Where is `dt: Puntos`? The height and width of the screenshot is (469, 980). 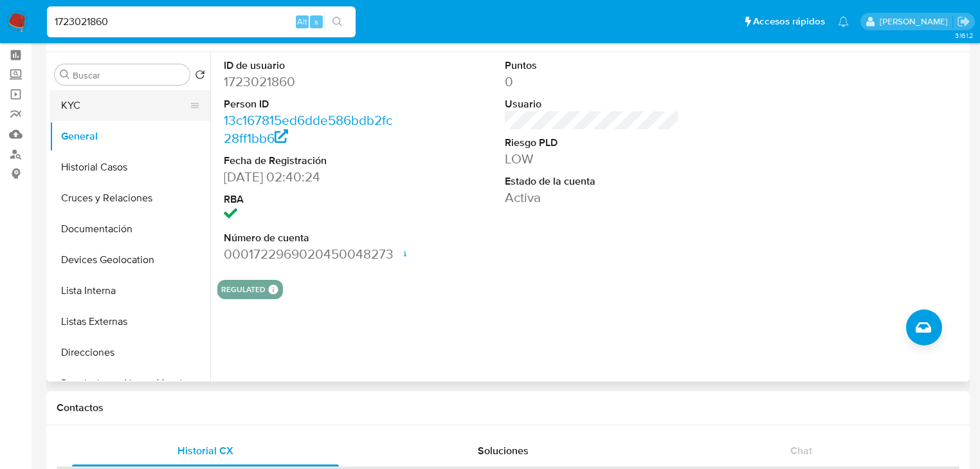 dt: Puntos is located at coordinates (591, 65).